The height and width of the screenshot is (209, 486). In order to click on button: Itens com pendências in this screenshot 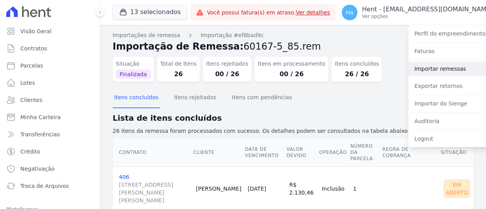, I will do `click(262, 98)`.